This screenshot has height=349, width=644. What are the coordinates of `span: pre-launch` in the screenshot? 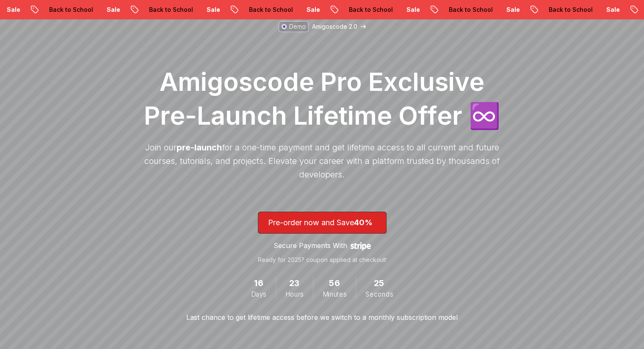 It's located at (199, 148).